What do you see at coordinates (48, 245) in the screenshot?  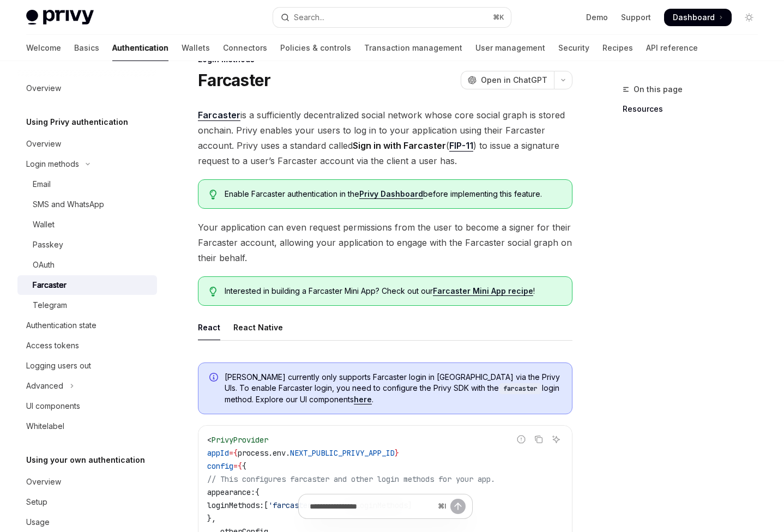 I see `div: Passkey` at bounding box center [48, 245].